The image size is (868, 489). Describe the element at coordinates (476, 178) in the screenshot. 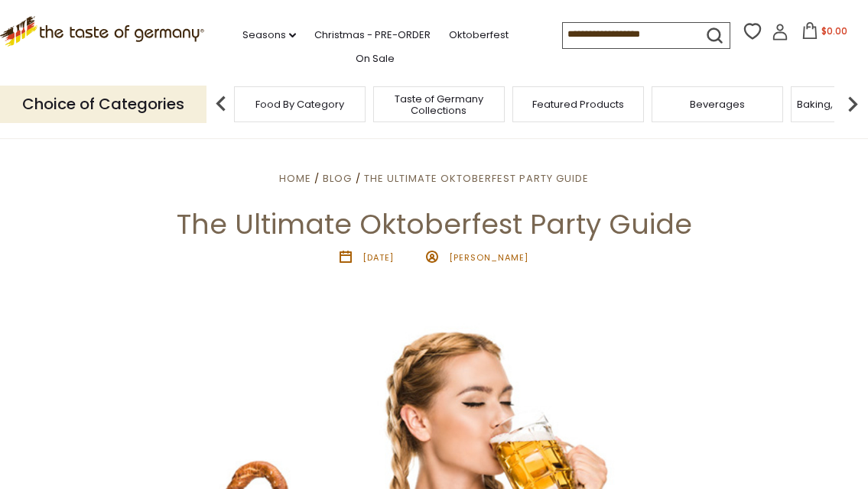

I see `a: The Ultimate Oktoberfest Party Guide` at that location.